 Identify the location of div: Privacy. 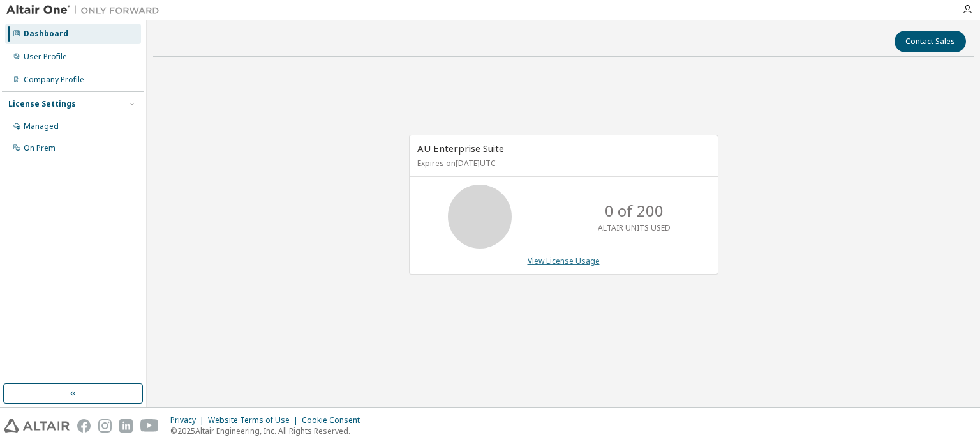
(189, 420).